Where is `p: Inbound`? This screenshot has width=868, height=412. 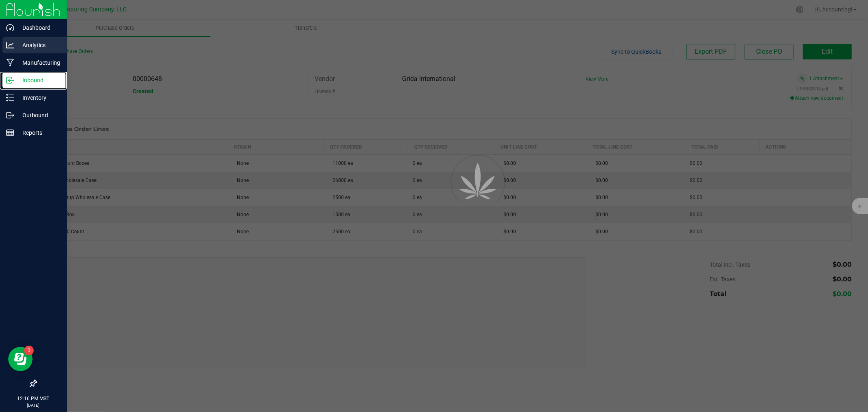
p: Inbound is located at coordinates (39, 80).